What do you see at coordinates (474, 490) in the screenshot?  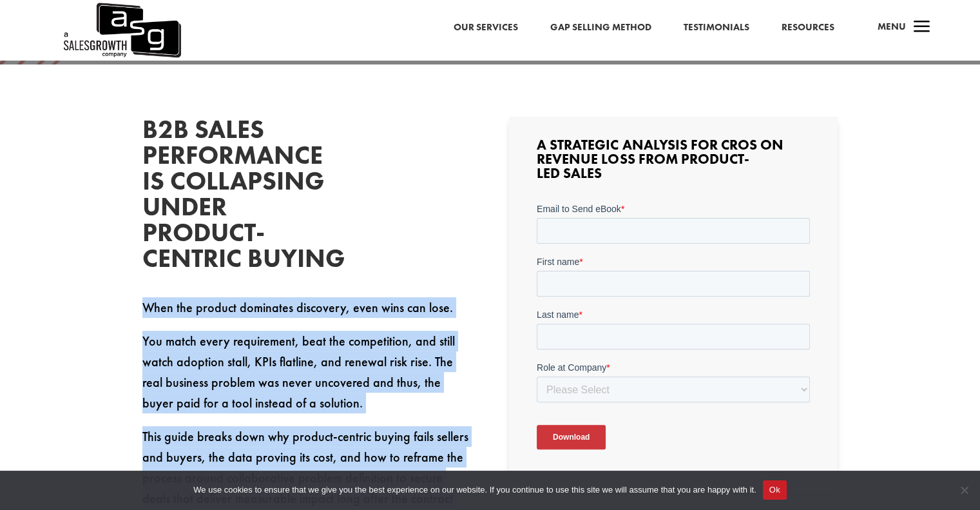 I see `span: We use cookies to ensure that we give you the best experience on our website. If you continue to ...` at bounding box center [474, 490].